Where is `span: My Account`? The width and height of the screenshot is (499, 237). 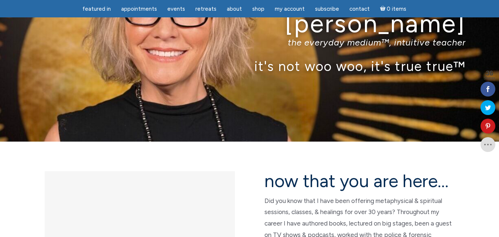
span: My Account is located at coordinates (290, 9).